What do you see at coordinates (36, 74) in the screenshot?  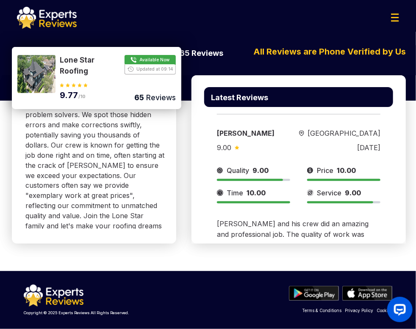 I see `img: 175466279898754.jpeg` at bounding box center [36, 74].